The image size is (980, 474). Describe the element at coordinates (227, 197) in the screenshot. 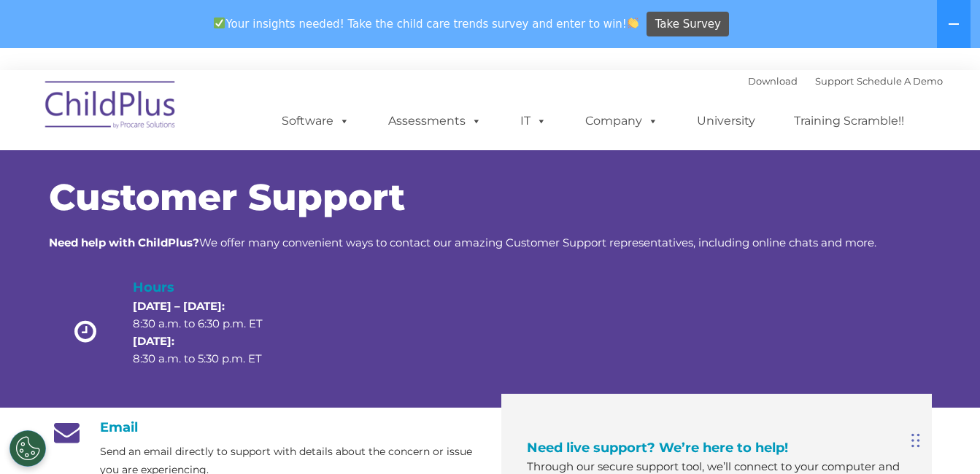

I see `span: Customer Support` at that location.